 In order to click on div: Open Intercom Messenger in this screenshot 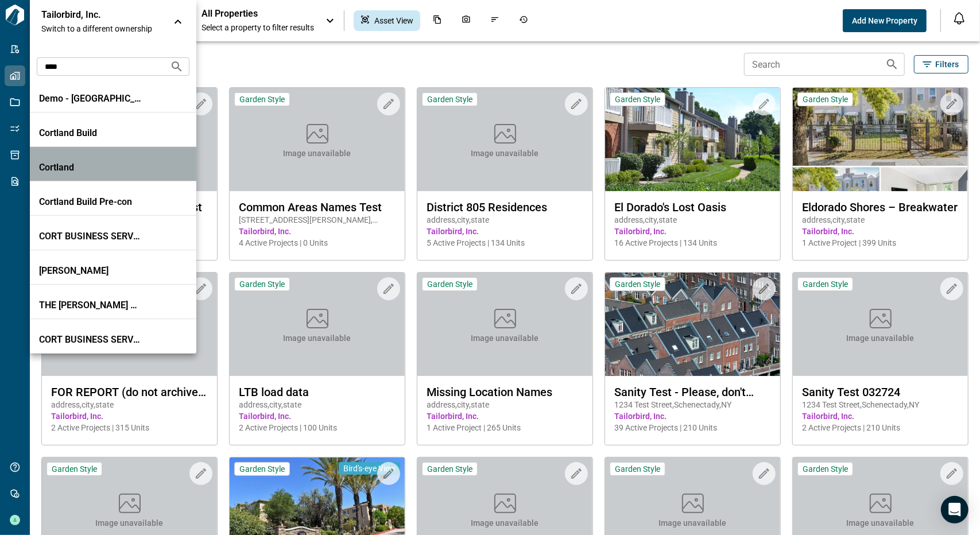, I will do `click(954, 509)`.